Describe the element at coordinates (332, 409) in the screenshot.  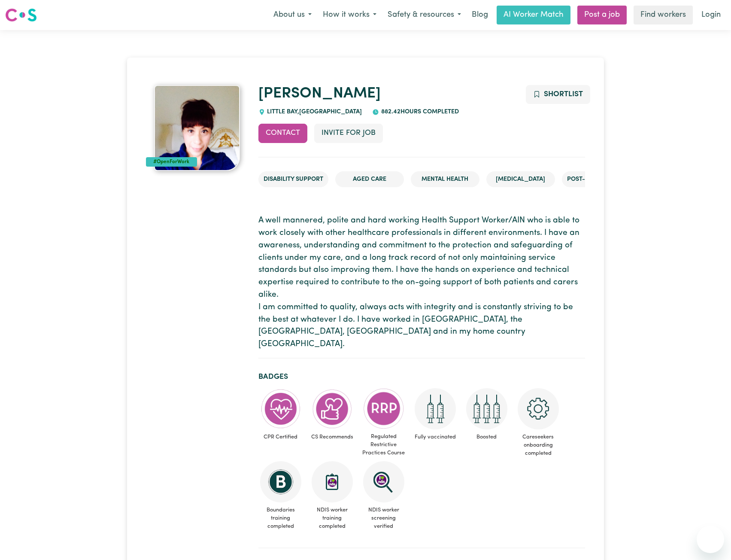
I see `img: Care worker is recommended by Careseekers` at that location.